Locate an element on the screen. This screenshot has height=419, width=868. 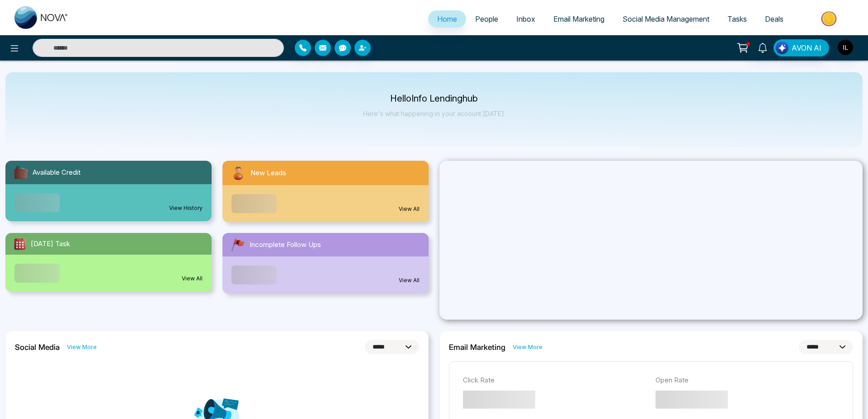
p: Click Rate is located at coordinates (554, 380).